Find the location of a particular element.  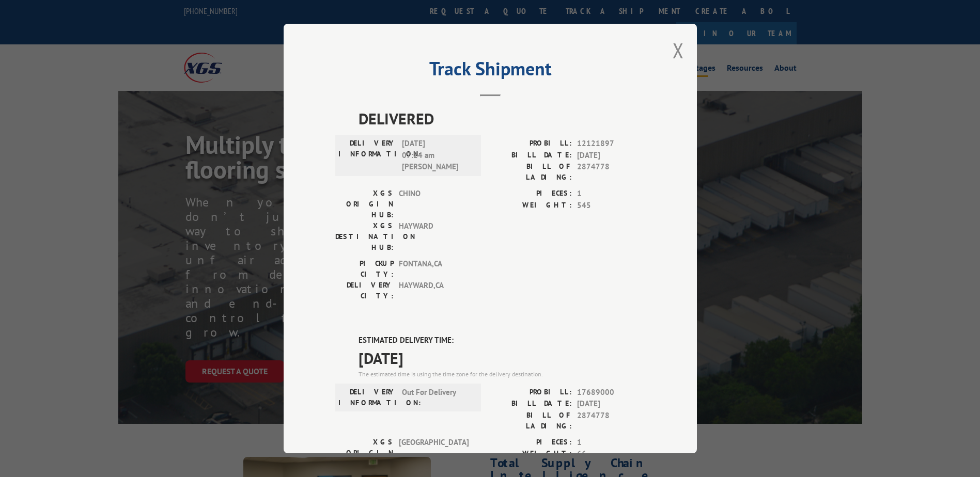

label: DELIVERY CITY: is located at coordinates (365, 291).